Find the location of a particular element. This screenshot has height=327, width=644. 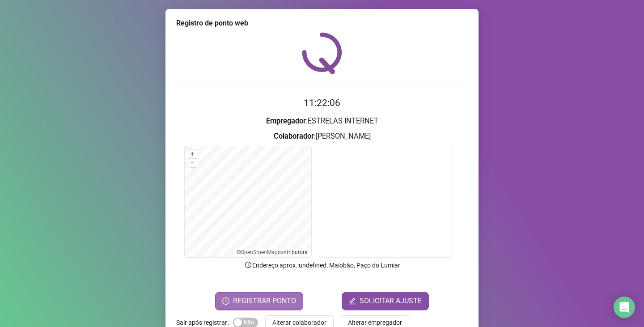

img: QRPoint is located at coordinates (322, 53).